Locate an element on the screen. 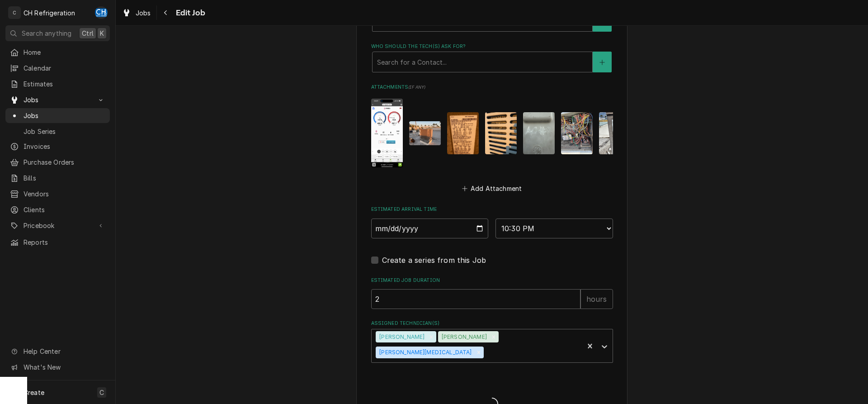 Image resolution: width=868 pixels, height=404 pixels. span: Edit Job is located at coordinates (189, 13).